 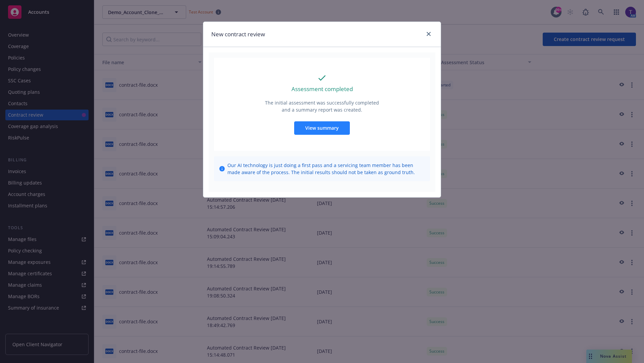 I want to click on p: Assessment completed, so click(x=322, y=89).